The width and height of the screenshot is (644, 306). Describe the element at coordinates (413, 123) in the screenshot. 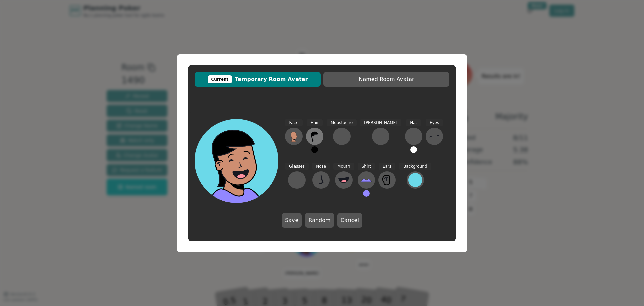

I see `span: Hat` at that location.